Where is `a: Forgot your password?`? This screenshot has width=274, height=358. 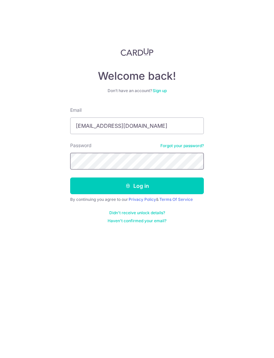
a: Forgot your password? is located at coordinates (182, 146).